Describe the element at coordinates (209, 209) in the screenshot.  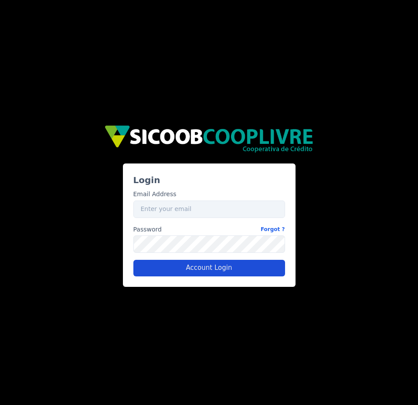
I see `input: Enter your email` at that location.